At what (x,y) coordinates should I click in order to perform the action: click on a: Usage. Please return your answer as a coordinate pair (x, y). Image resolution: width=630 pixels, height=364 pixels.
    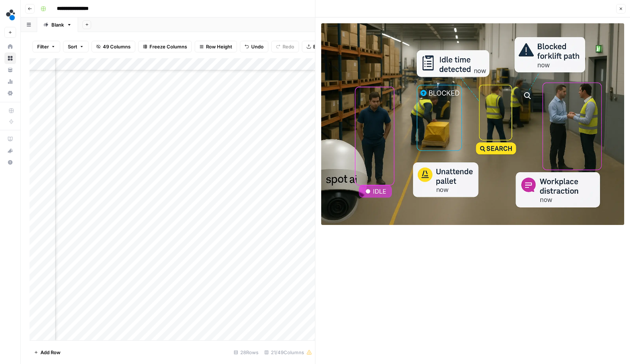
    Looking at the image, I should click on (10, 82).